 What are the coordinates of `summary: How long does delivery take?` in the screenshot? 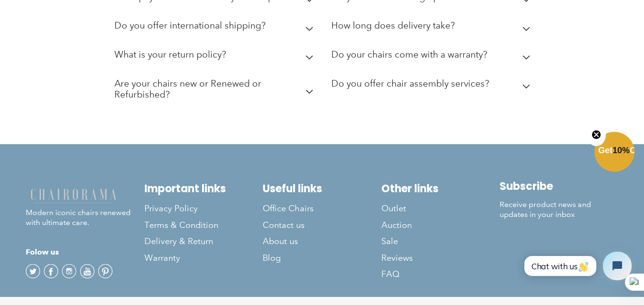 It's located at (432, 28).